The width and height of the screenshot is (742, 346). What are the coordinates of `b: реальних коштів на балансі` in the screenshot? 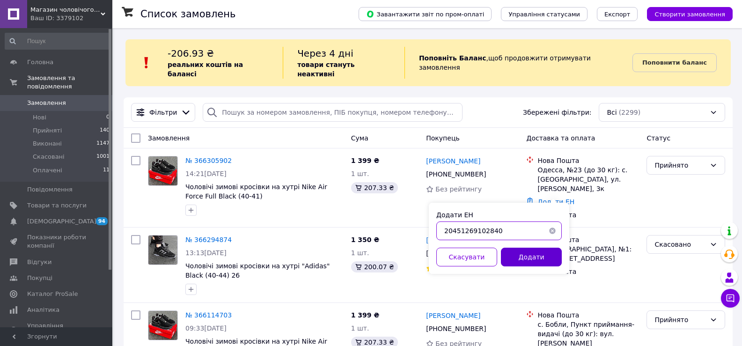 It's located at (205, 69).